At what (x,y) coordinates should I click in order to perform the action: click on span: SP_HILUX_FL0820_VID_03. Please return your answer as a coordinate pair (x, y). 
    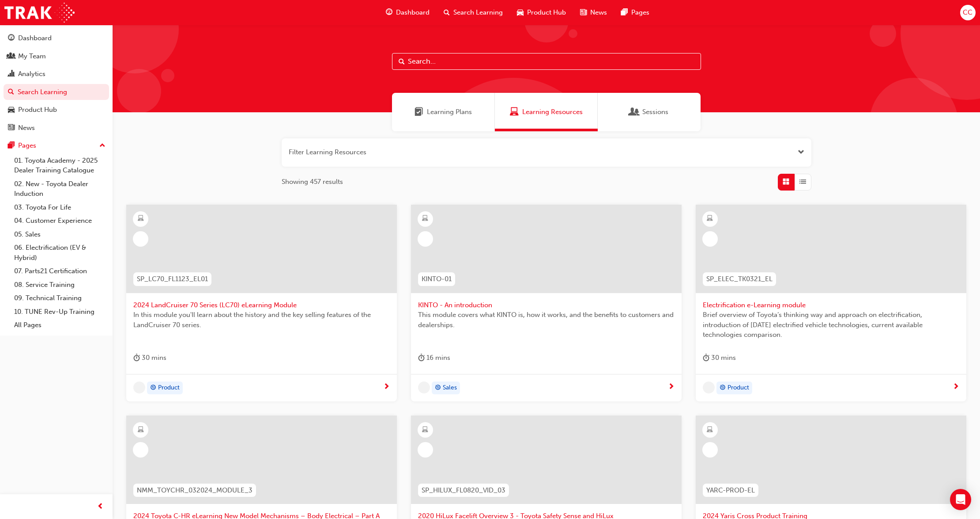
    Looking at the image, I should click on (464, 490).